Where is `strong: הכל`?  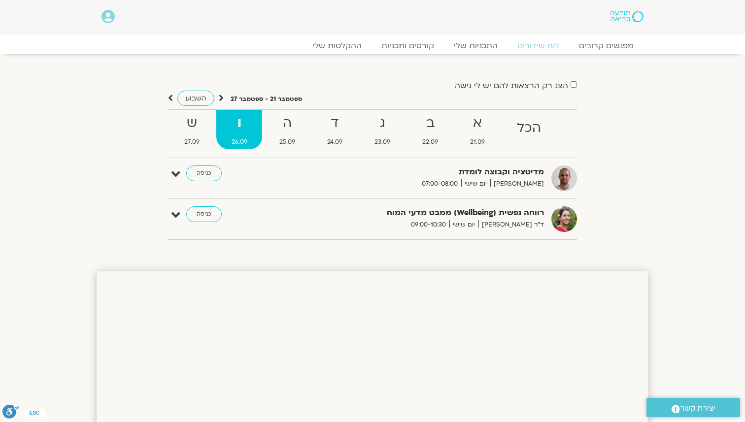 strong: הכל is located at coordinates (529, 128).